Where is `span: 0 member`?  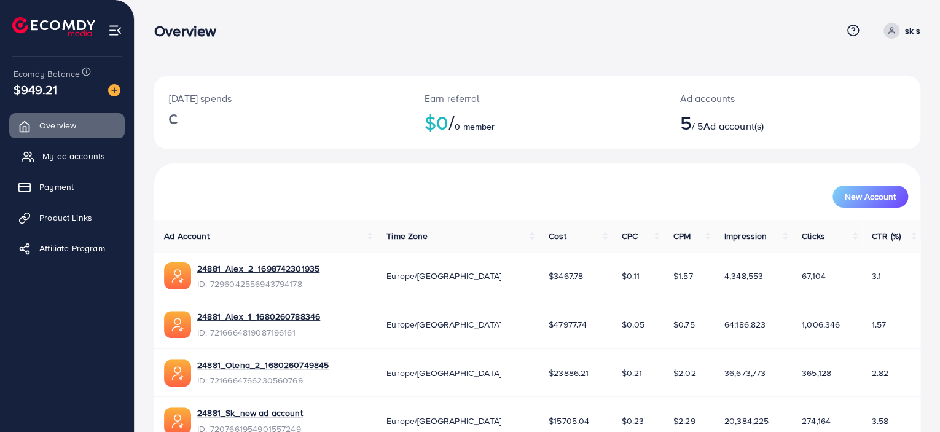
span: 0 member is located at coordinates (474, 127).